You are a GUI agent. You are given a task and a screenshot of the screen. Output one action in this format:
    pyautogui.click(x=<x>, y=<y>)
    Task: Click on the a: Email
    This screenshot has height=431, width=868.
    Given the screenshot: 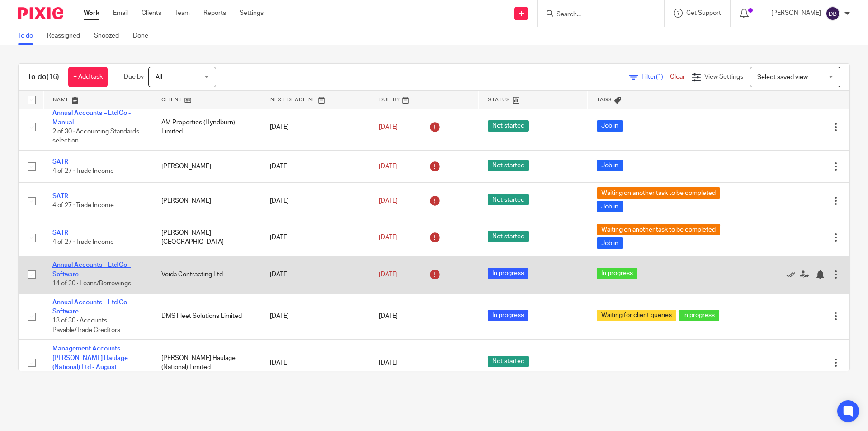 What is the action you would take?
    pyautogui.click(x=120, y=13)
    